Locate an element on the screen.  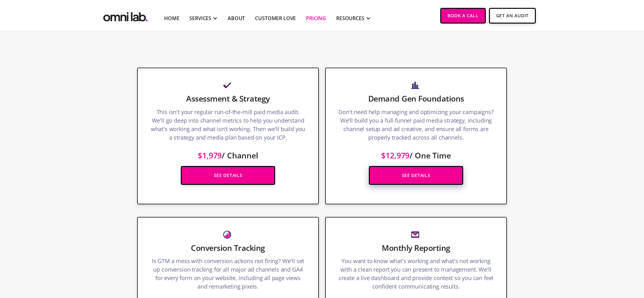
a: Book a Call is located at coordinates (463, 16).